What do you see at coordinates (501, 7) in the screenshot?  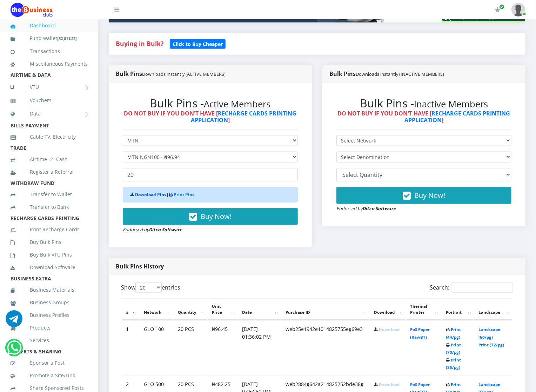 I see `span: Renew/Upgrade Subscription` at bounding box center [501, 7].